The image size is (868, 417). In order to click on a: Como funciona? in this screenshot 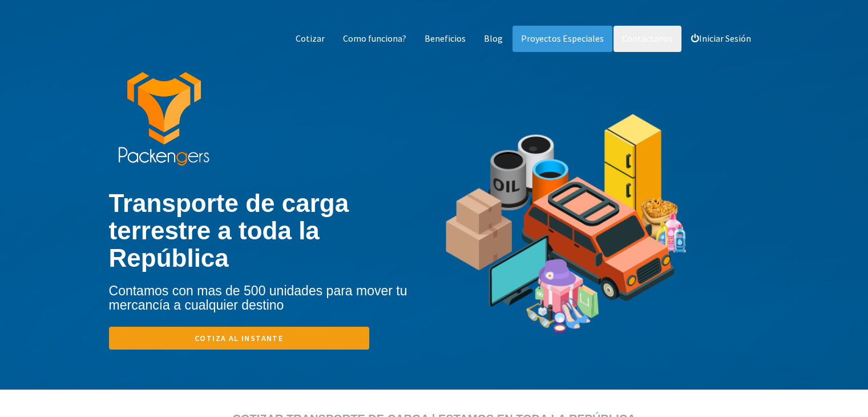, I will do `click(374, 39)`.